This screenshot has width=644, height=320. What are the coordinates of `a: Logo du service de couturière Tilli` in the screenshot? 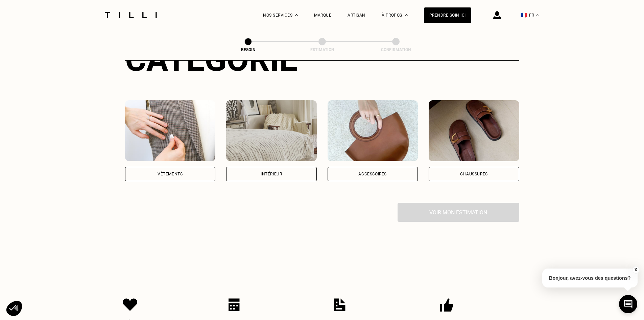 It's located at (131, 15).